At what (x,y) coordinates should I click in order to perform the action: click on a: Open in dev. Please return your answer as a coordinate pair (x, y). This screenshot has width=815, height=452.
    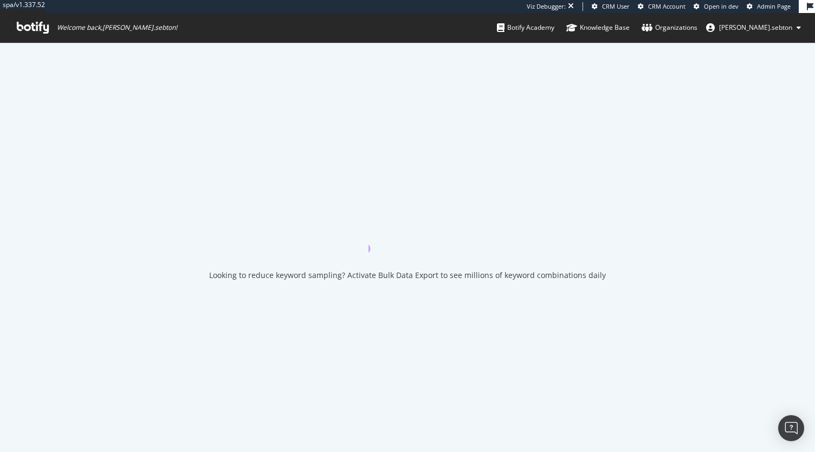
    Looking at the image, I should click on (716, 7).